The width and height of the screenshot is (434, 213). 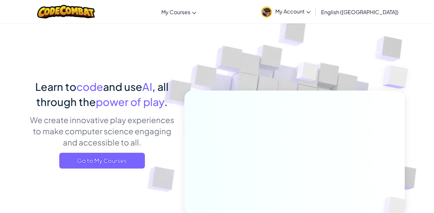 I want to click on img: avatar, so click(x=267, y=12).